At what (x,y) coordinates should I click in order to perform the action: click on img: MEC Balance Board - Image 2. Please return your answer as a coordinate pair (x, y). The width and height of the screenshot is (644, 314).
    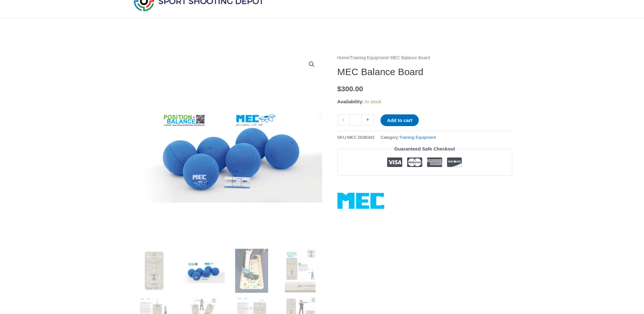
    Looking at the image, I should click on (202, 271).